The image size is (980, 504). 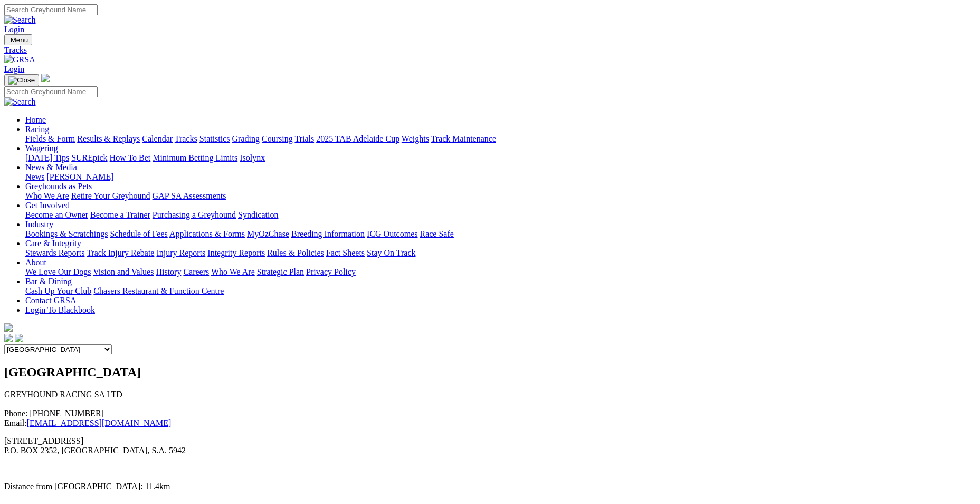 I want to click on a: About, so click(x=36, y=262).